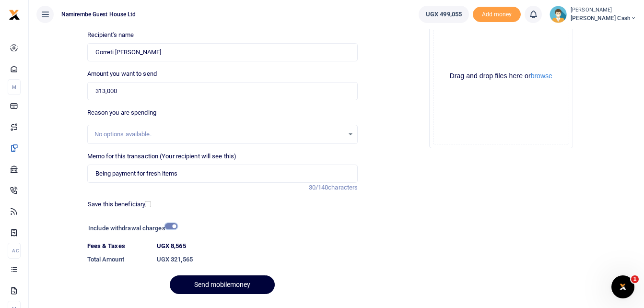  Describe the element at coordinates (635, 280) in the screenshot. I see `span: 1` at that location.